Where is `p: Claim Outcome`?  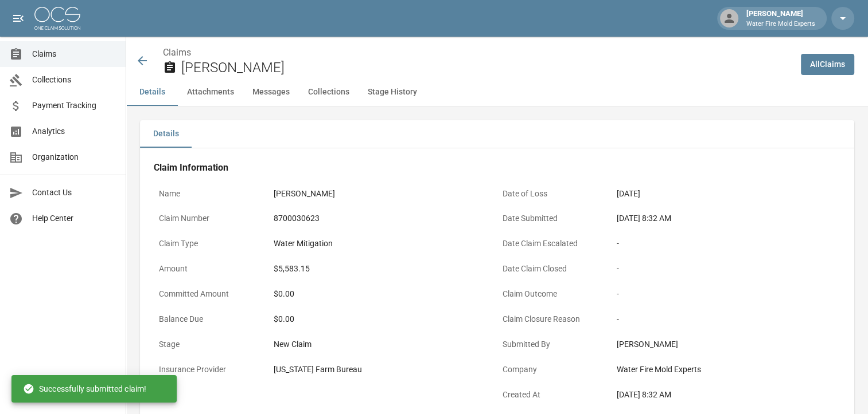 p: Claim Outcome is located at coordinates (554, 294).